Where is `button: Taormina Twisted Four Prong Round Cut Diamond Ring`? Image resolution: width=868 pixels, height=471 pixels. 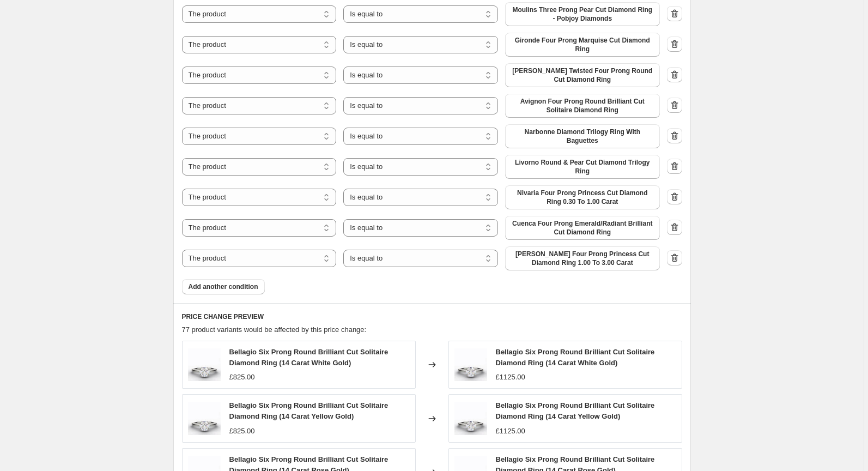
button: Taormina Twisted Four Prong Round Cut Diamond Ring is located at coordinates (583, 75).